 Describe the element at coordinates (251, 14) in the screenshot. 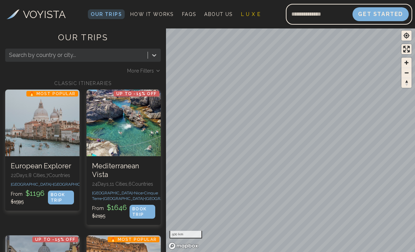

I see `span: L U X E` at that location.